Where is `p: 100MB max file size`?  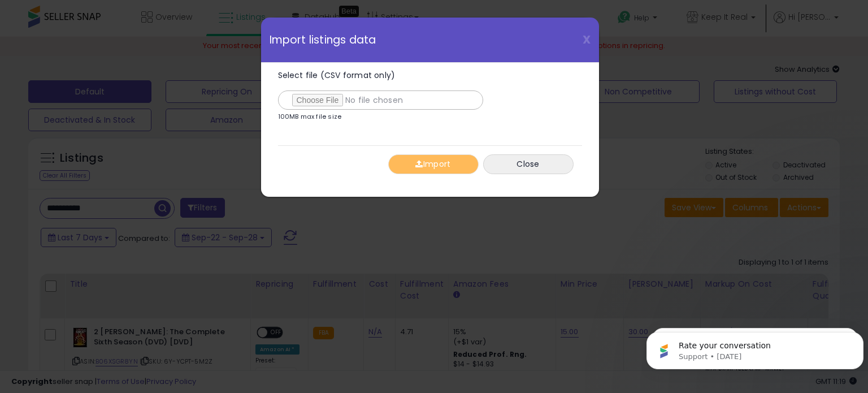
p: 100MB max file size is located at coordinates (310, 116).